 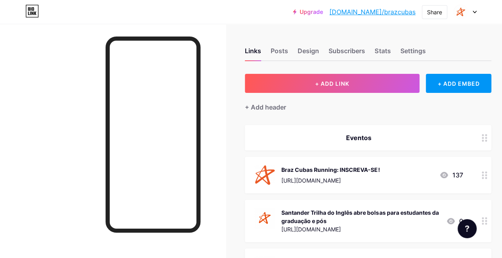 I want to click on a: Upgrade, so click(x=308, y=12).